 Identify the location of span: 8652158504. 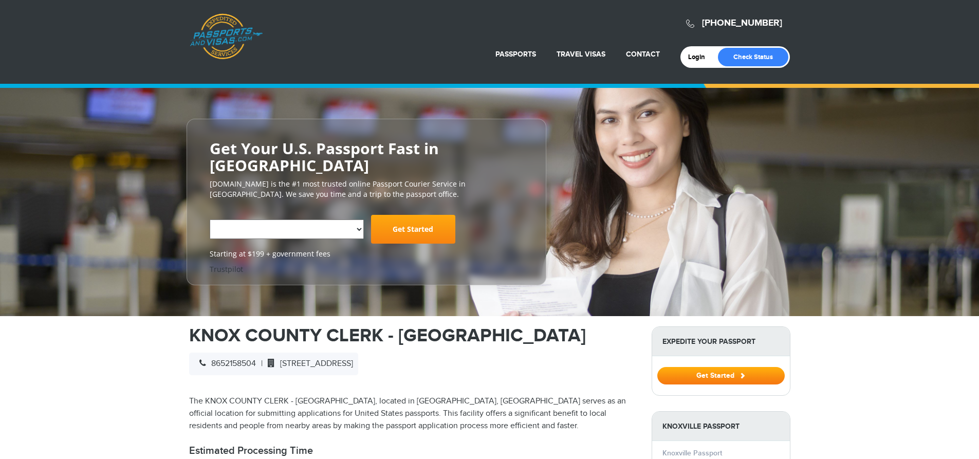
(225, 363).